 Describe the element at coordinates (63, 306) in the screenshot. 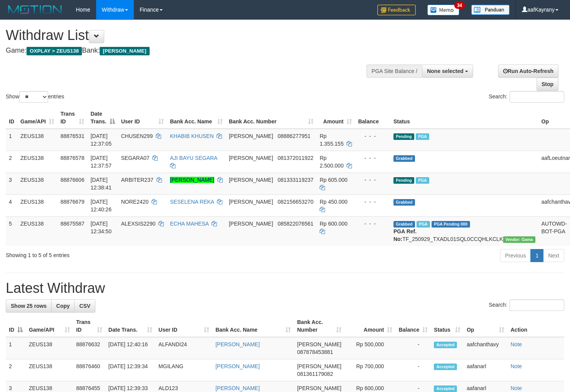

I see `a: Copy` at that location.